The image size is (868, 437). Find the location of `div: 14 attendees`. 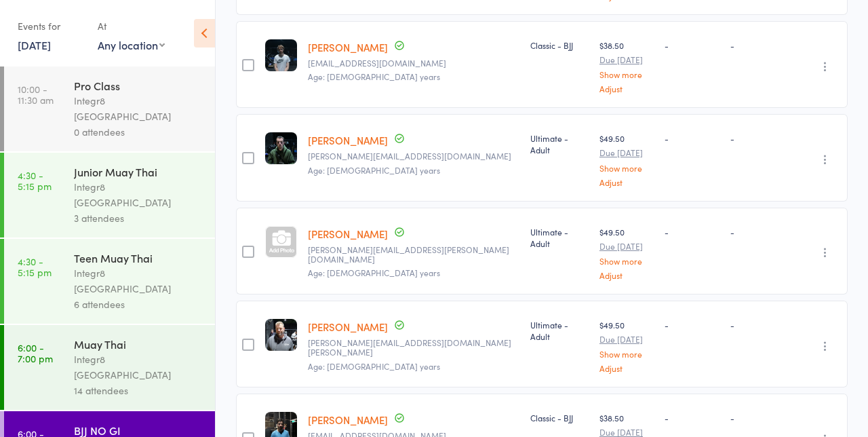

div: 14 attendees is located at coordinates (138, 390).